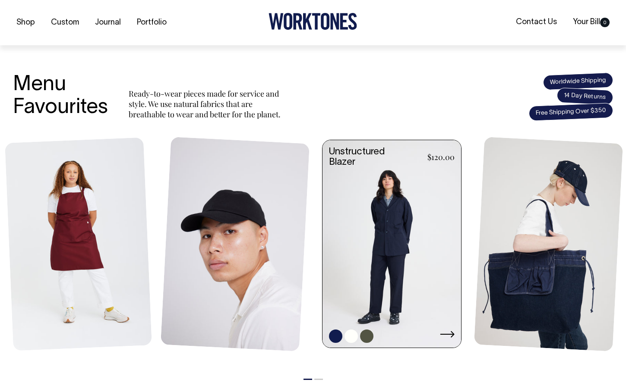 The image size is (626, 389). What do you see at coordinates (65, 22) in the screenshot?
I see `a: Custom` at bounding box center [65, 22].